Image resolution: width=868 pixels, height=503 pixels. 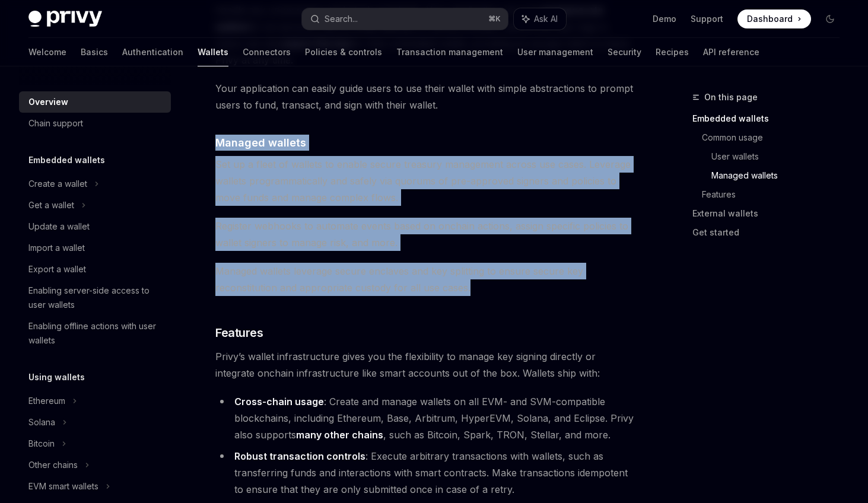 I want to click on div: Bitcoin, so click(x=42, y=443).